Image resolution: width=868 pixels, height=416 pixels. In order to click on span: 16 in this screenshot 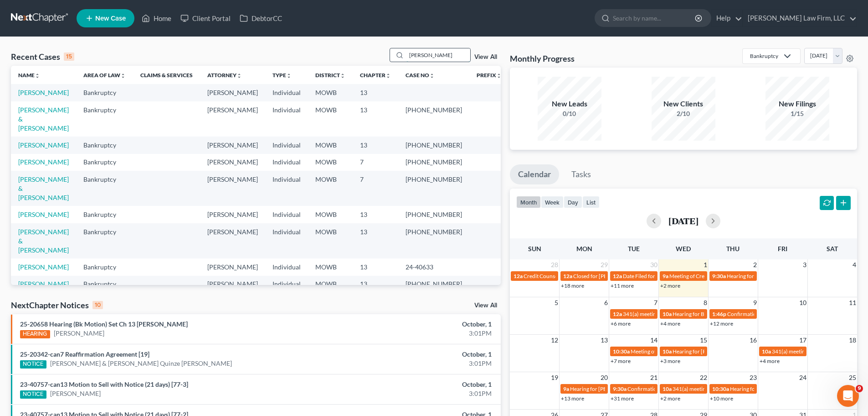, I will do `click(753, 340)`.